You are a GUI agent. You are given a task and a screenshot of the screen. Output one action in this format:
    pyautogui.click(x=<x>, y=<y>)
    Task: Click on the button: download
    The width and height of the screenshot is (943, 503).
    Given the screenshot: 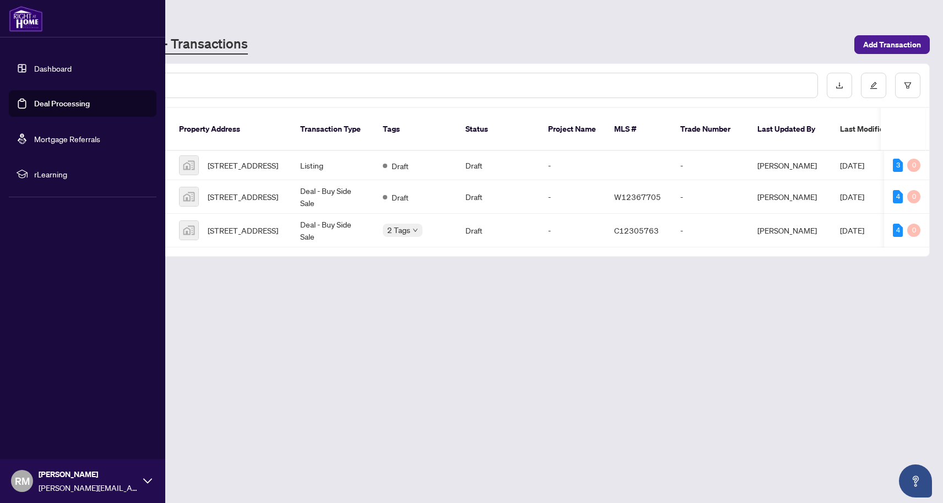 What is the action you would take?
    pyautogui.click(x=840, y=85)
    